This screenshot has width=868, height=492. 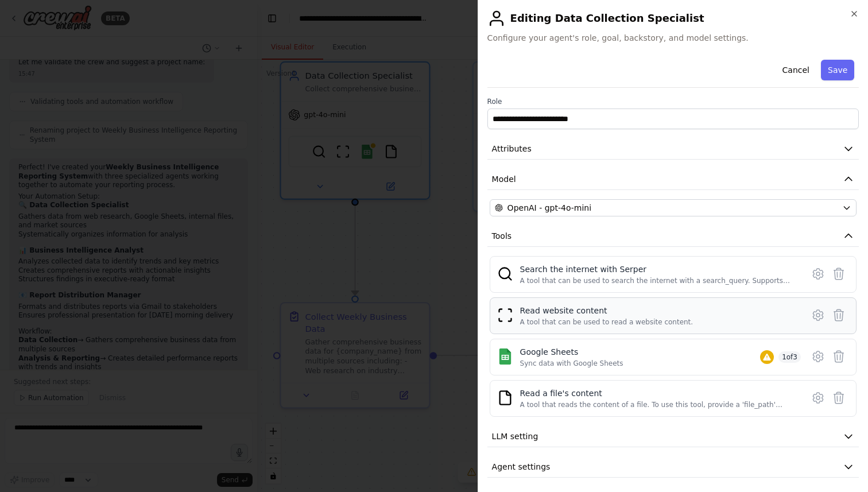 I want to click on button: Attributes, so click(x=673, y=149).